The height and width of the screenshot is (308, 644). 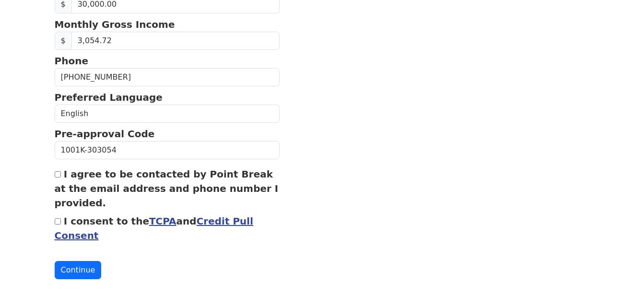 I want to click on input: Monthly Gross Income, so click(x=175, y=40).